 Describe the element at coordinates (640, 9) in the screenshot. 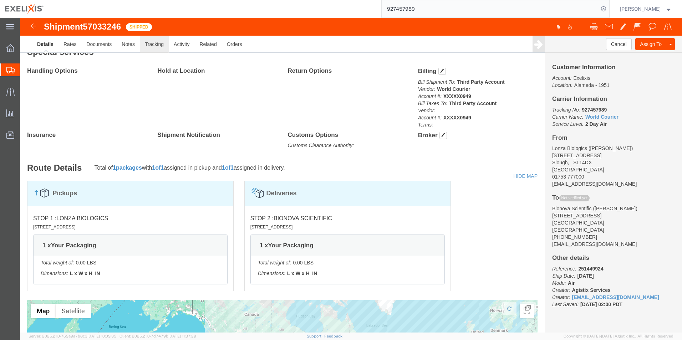

I see `span: Carlos Melara` at that location.